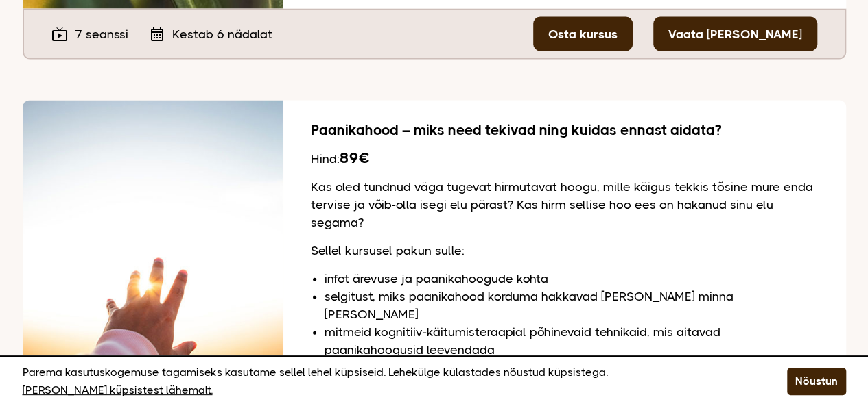 This screenshot has width=868, height=406. What do you see at coordinates (565, 130) in the screenshot?
I see `h2: Paanikahood – miks need tekivad ning kuidas ennast aidata?` at bounding box center [565, 130].